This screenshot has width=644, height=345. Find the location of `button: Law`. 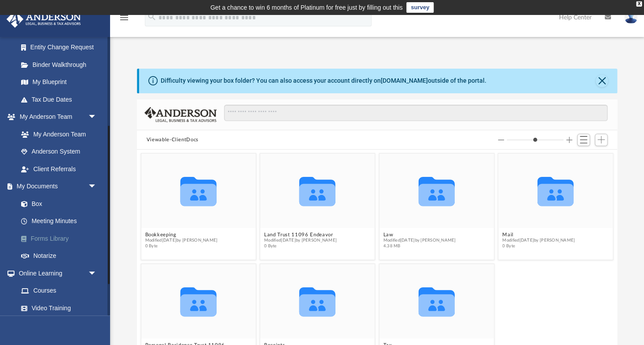

button: Law is located at coordinates (419, 234).